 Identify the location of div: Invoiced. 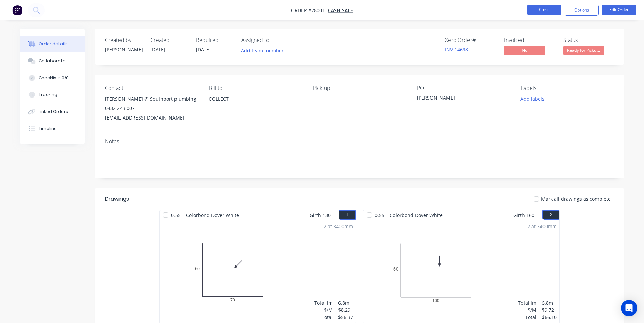
(529, 40).